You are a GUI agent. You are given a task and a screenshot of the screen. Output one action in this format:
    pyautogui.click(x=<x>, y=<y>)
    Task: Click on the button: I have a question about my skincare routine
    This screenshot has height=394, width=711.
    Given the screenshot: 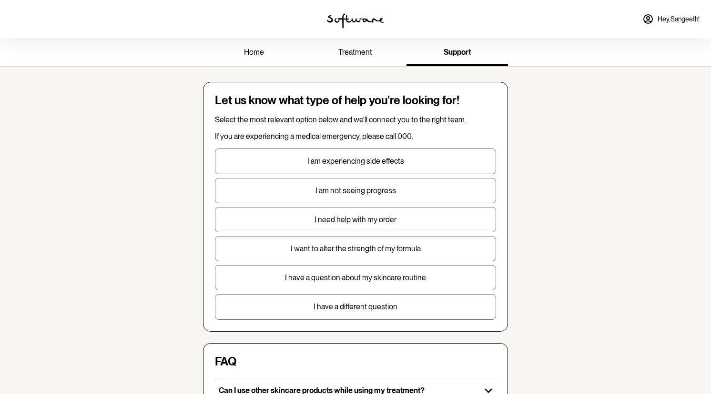 What is the action you would take?
    pyautogui.click(x=355, y=278)
    